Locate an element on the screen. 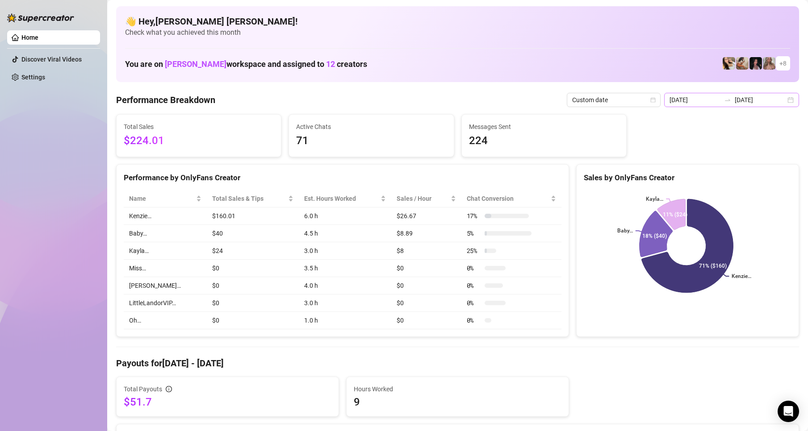  span: Total Payouts is located at coordinates (143, 389).